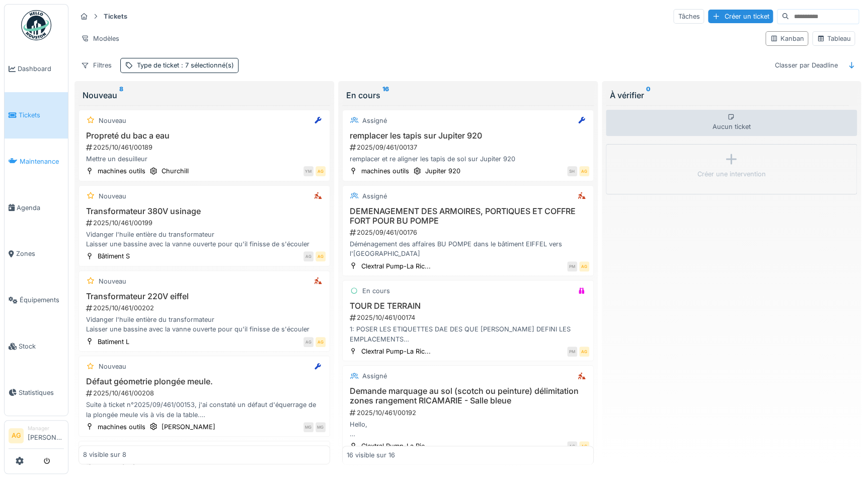  I want to click on div: Hello, suite au tour terrain, il faudrait délimiter les zones de rangement de la femme de ménage,..., so click(468, 429).